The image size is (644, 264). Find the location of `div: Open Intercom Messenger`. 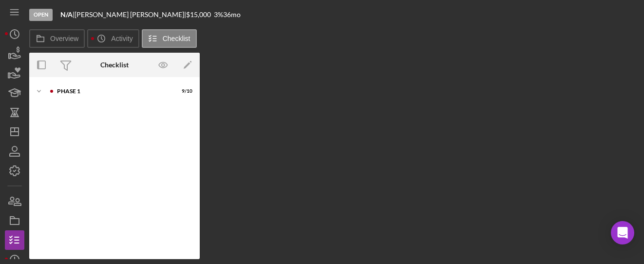

div: Open Intercom Messenger is located at coordinates (622, 232).